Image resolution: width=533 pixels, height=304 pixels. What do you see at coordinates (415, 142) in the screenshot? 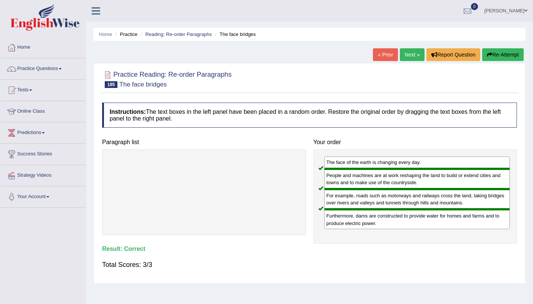
I see `h4: Your order` at bounding box center [415, 142].